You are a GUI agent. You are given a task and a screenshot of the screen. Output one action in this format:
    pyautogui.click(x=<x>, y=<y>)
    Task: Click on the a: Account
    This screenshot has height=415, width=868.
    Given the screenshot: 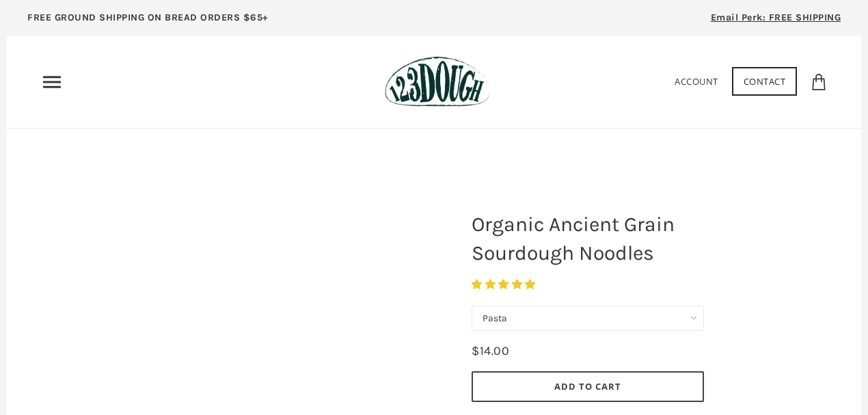 What is the action you would take?
    pyautogui.click(x=697, y=81)
    